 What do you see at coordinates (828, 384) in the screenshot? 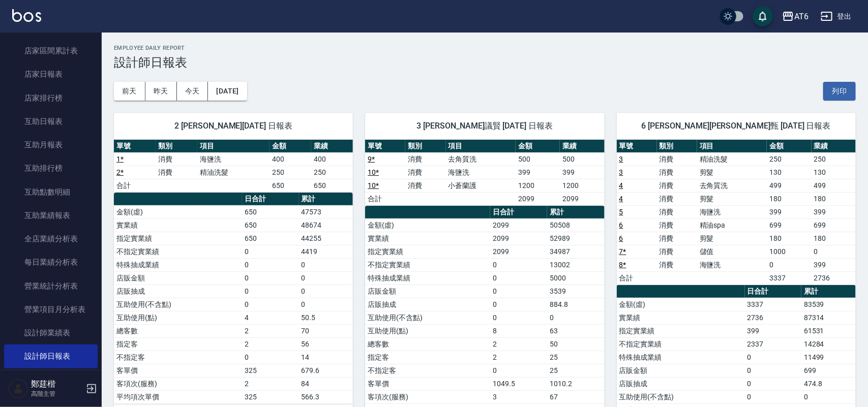
I see `td: 474.8` at bounding box center [828, 384].